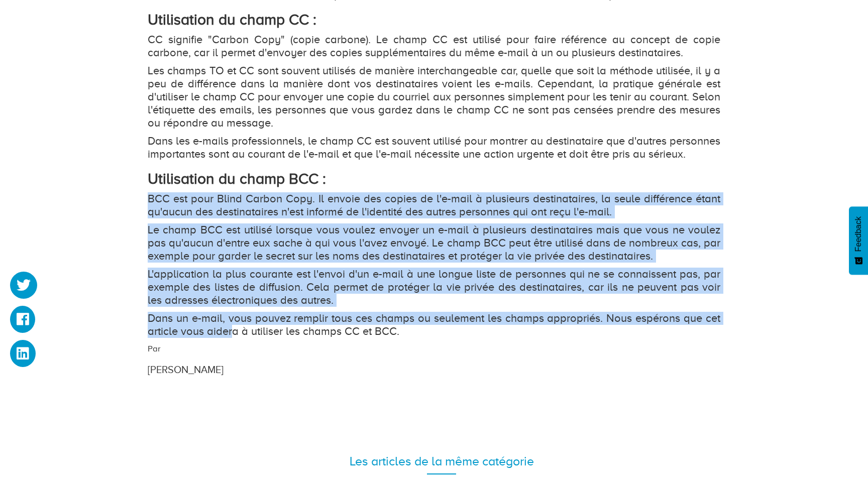  Describe the element at coordinates (434, 287) in the screenshot. I see `p: L'application la plus courante est l'envoi d'un e-mail à une longue liste de personnes qui ne se ...` at that location.